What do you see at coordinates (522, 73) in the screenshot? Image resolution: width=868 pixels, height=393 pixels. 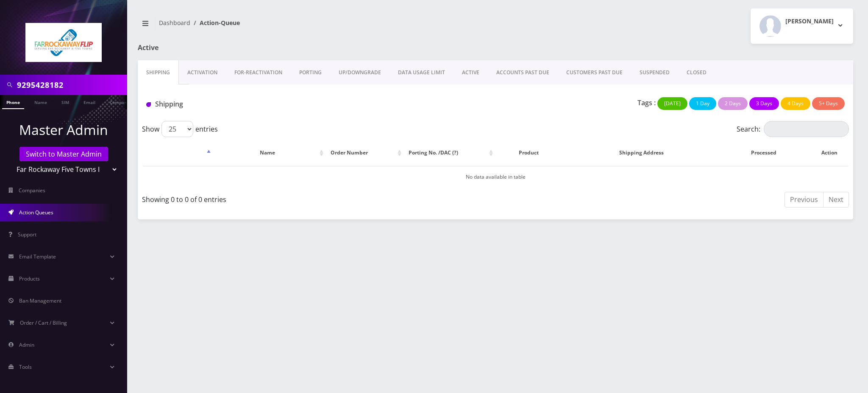 I see `a: ACCOUNTS PAST DUE` at bounding box center [522, 73].